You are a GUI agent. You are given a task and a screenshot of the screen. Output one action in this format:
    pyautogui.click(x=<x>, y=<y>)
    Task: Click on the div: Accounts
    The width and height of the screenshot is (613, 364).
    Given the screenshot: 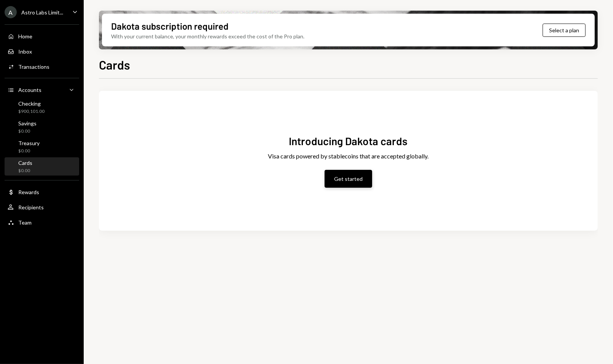 What is the action you would take?
    pyautogui.click(x=30, y=90)
    